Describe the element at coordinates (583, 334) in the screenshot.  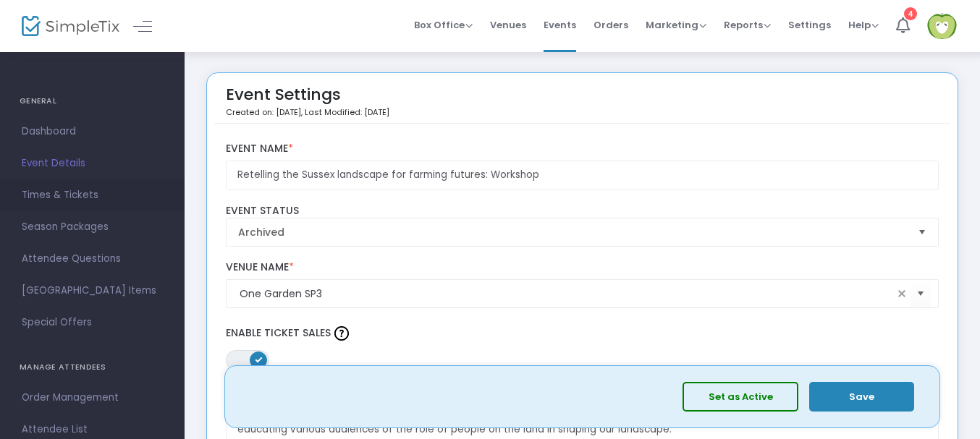
I see `label: Enable Ticket Sales` at that location.